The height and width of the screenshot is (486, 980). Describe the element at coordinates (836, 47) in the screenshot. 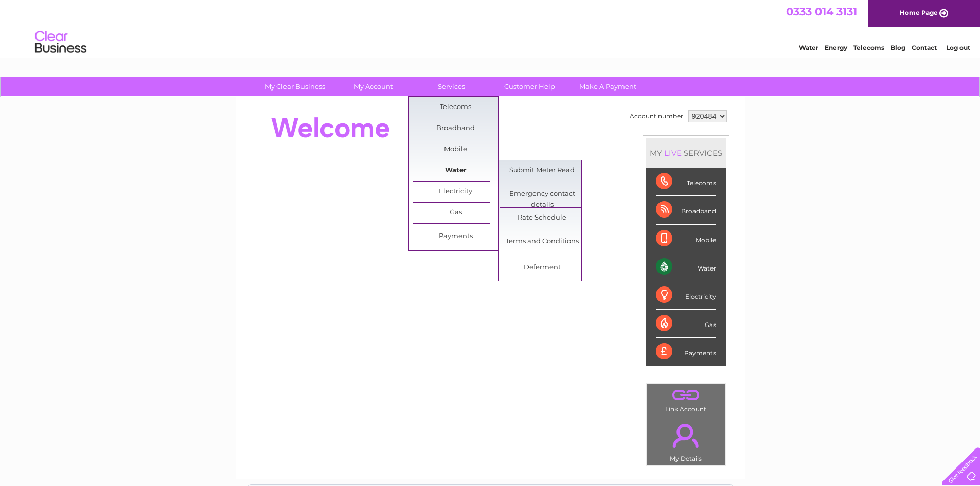

I see `a: Energy` at that location.